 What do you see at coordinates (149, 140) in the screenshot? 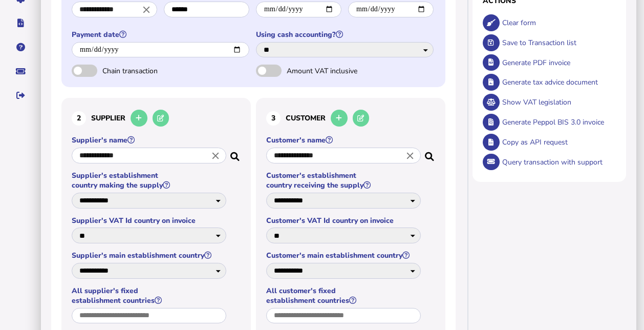
I see `label: Supplier's name` at bounding box center [149, 140].